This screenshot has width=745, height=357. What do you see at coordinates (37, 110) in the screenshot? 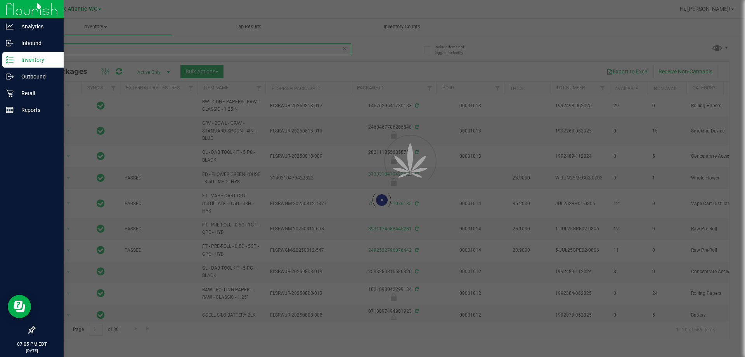
I see `p: Reports` at bounding box center [37, 110].